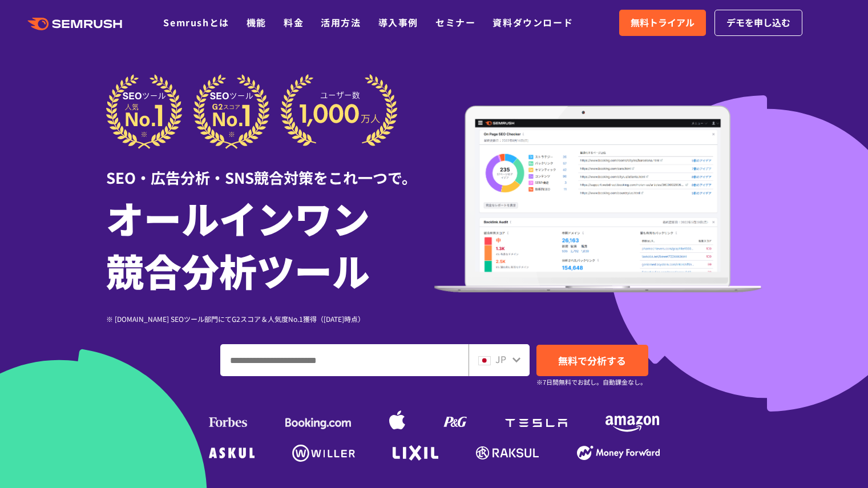 The image size is (868, 488). Describe the element at coordinates (663, 23) in the screenshot. I see `span: 無料トライアル` at that location.